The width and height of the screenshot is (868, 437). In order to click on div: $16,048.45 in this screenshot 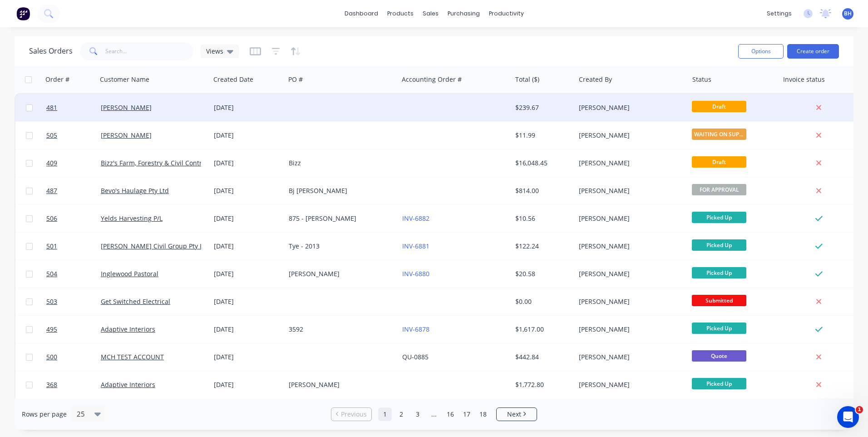, I will do `click(542, 163)`.